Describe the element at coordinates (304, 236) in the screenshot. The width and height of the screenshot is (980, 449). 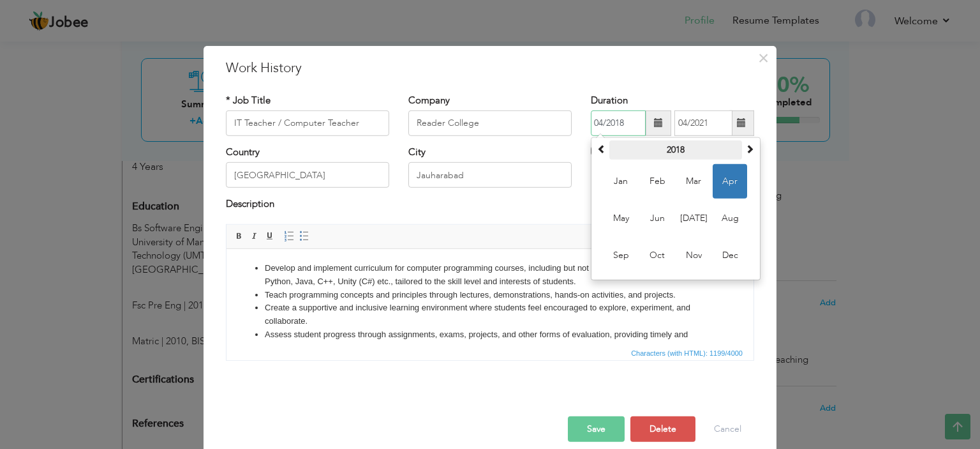
I see `a: Insert/Remove Bulleted List` at that location.